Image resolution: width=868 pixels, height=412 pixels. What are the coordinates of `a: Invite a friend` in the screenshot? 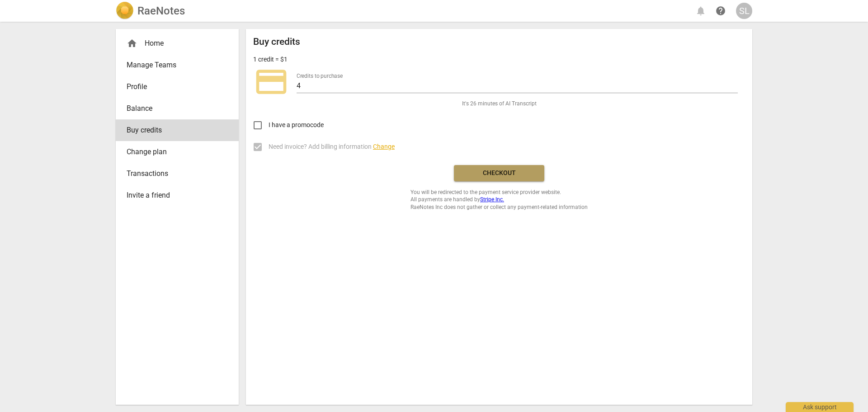 It's located at (177, 195).